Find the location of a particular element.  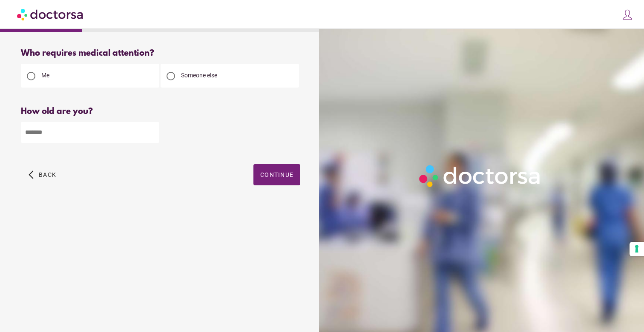

span: Me is located at coordinates (45, 75).